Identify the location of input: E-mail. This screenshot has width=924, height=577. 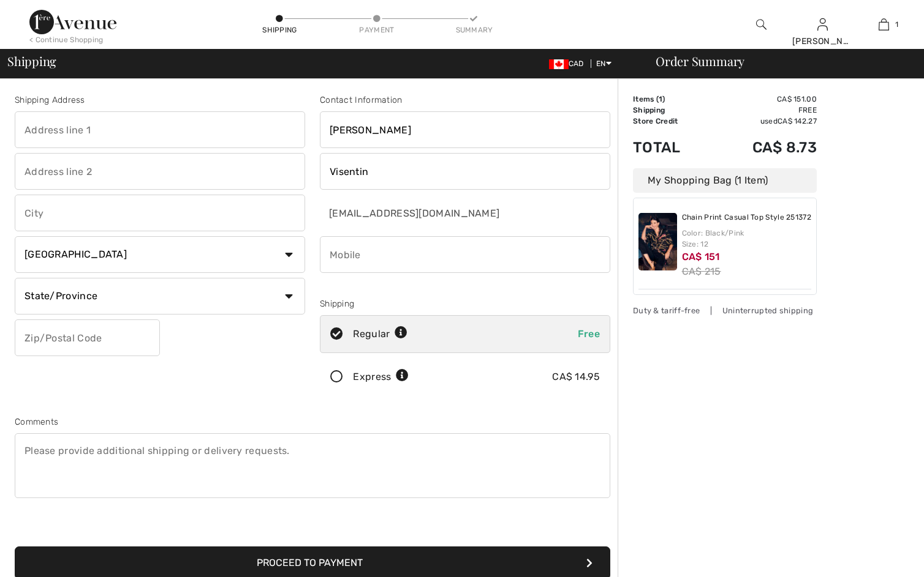
(429, 213).